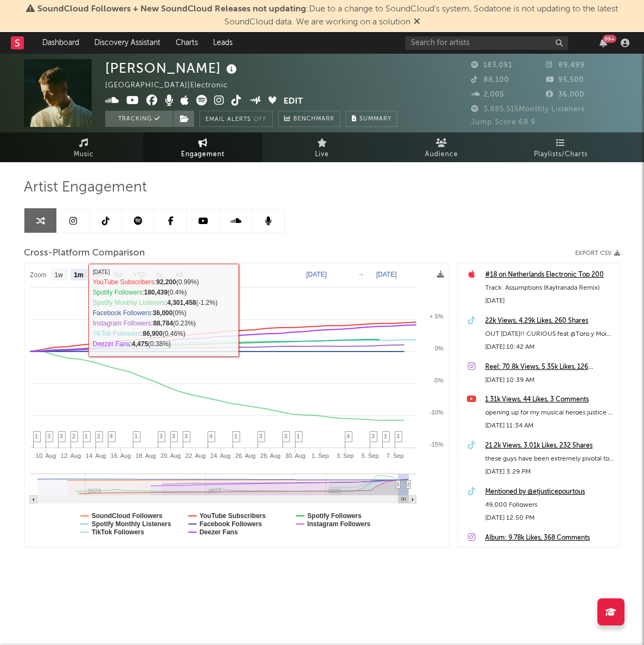  I want to click on a: Charts, so click(187, 42).